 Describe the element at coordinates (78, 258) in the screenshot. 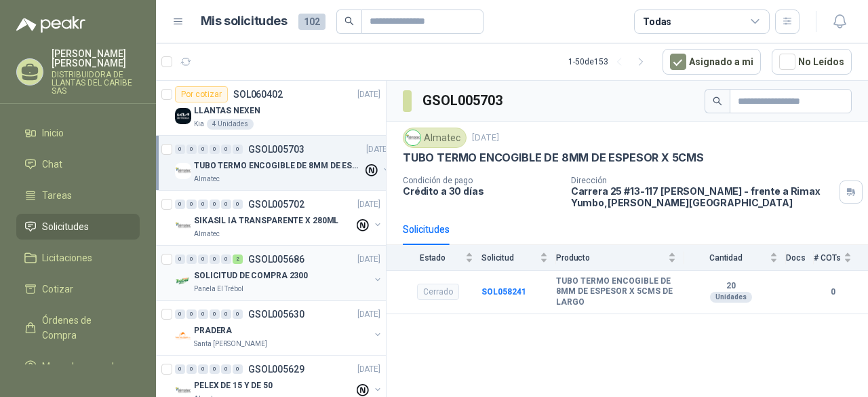

I see `a: Licitaciones` at that location.